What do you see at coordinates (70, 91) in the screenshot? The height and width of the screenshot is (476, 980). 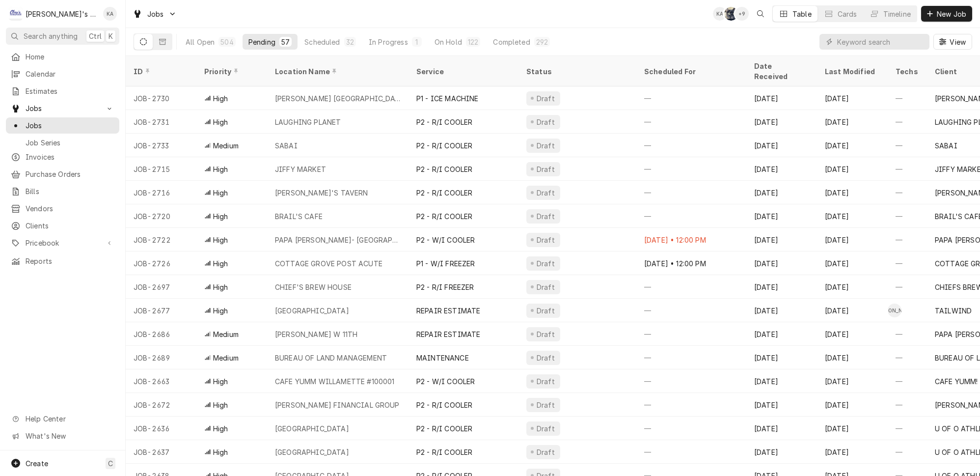 I see `span: Estimates` at bounding box center [70, 91].